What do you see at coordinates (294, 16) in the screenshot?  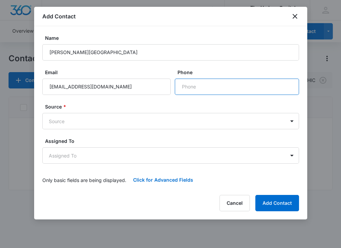 I see `button: close` at bounding box center [294, 16].